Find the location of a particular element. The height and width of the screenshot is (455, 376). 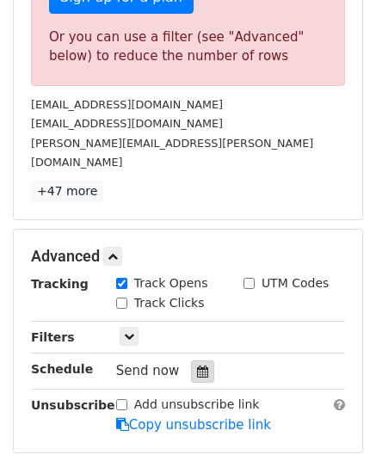

label: Track Clicks is located at coordinates (170, 303).